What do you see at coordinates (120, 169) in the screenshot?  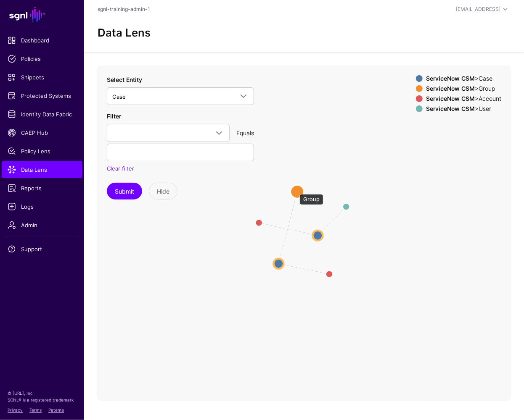 I see `a: Clear filter` at bounding box center [120, 169].